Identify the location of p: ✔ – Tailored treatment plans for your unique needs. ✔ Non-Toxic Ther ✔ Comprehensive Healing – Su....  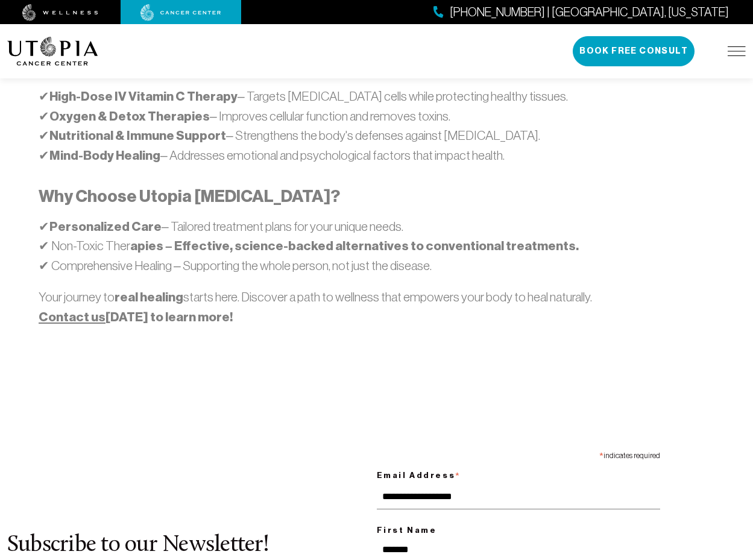
(376, 246).